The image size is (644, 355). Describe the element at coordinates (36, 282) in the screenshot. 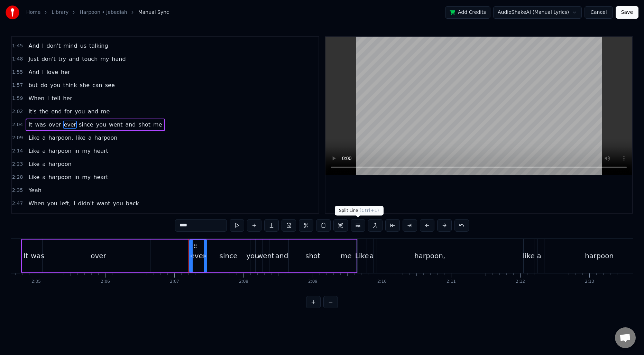

I see `div: 2:05` at that location.